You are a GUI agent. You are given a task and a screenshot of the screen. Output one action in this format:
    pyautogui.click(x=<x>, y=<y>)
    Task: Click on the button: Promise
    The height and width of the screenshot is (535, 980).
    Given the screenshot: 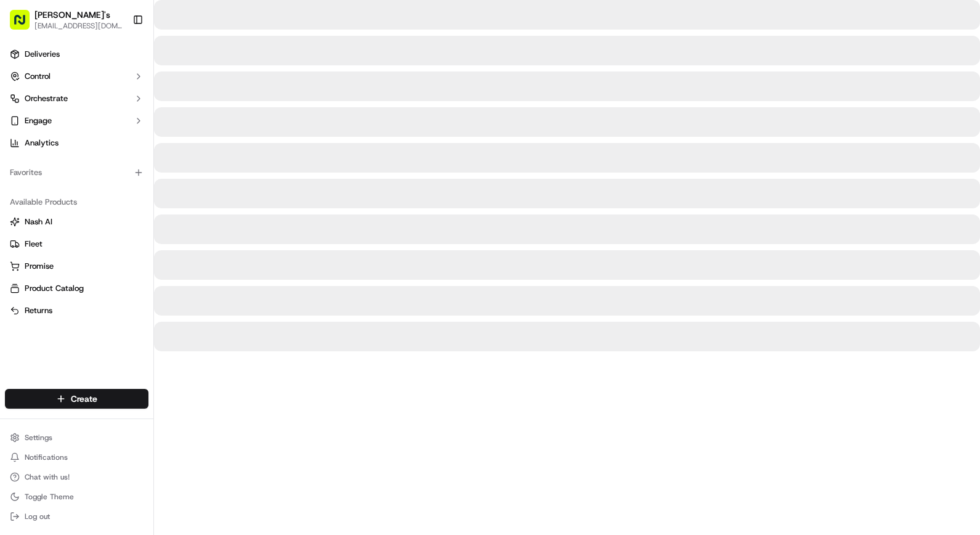 What is the action you would take?
    pyautogui.click(x=77, y=266)
    